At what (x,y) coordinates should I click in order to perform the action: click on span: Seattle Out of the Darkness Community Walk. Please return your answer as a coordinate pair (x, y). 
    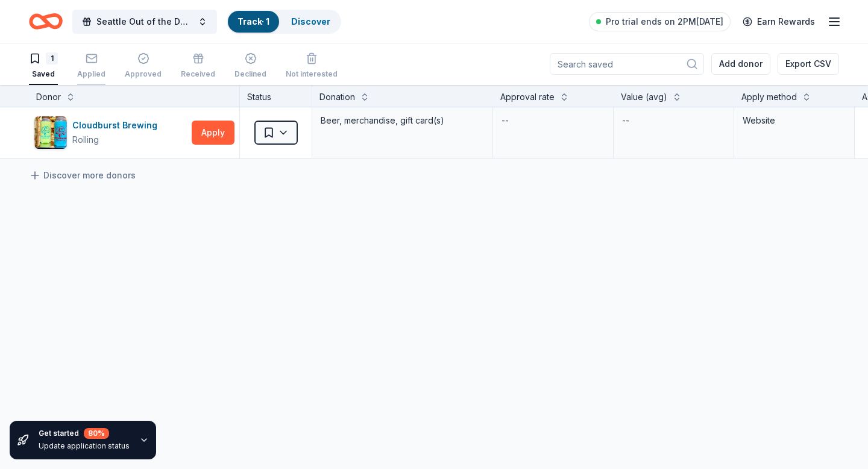
    Looking at the image, I should click on (145, 22).